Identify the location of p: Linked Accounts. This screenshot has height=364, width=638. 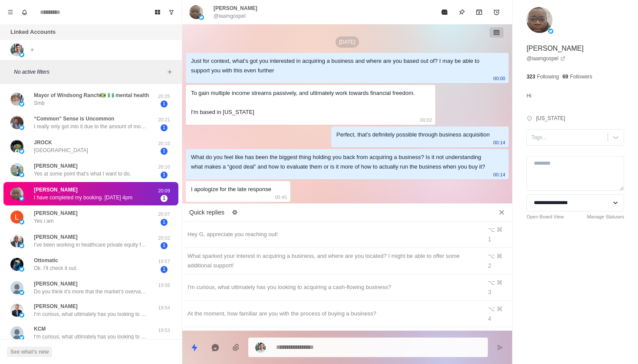
(33, 32).